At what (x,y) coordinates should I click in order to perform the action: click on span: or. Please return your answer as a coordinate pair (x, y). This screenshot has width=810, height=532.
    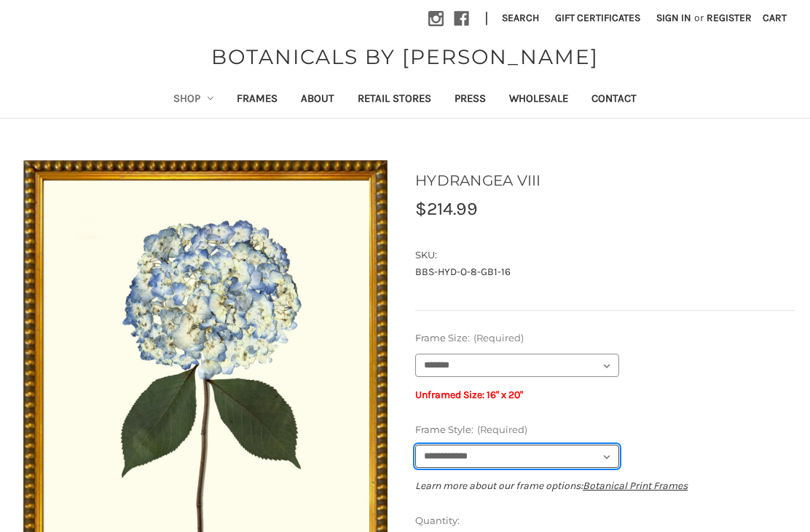
    Looking at the image, I should click on (699, 18).